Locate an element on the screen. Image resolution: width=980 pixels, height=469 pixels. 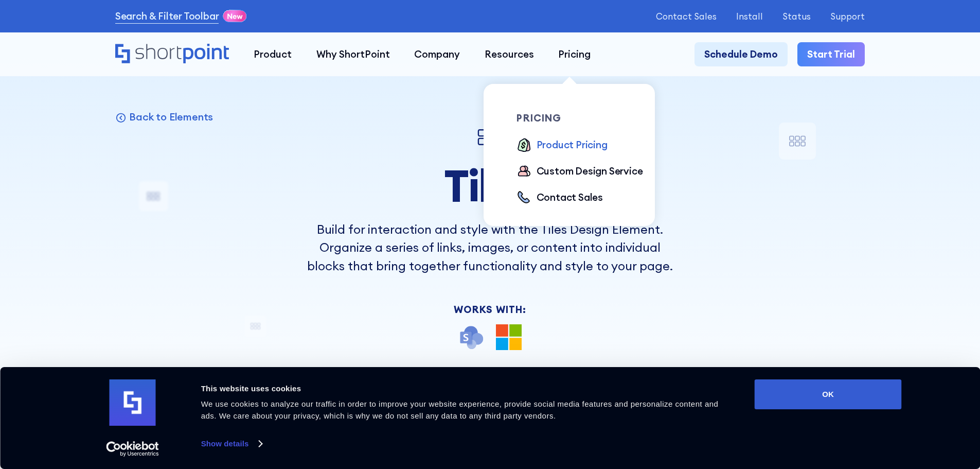
p: Contact Sales is located at coordinates (687, 16).